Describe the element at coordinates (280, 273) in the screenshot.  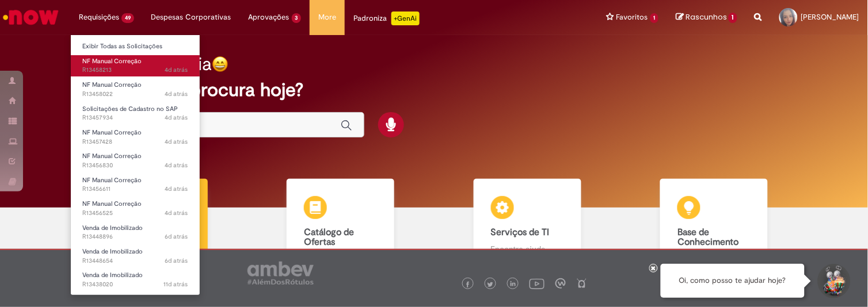
I see `img: logo_footer_ambev_rotulo_gray.png` at that location.